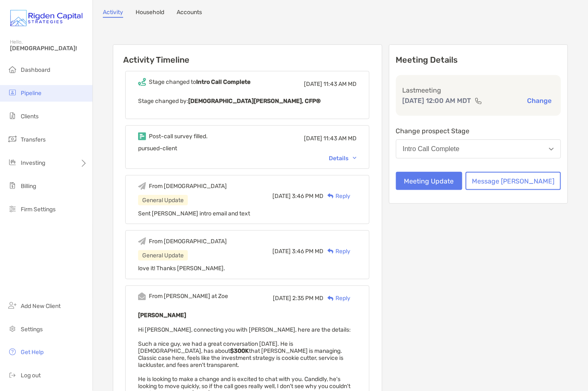  I want to click on span: Firm Settings, so click(38, 209).